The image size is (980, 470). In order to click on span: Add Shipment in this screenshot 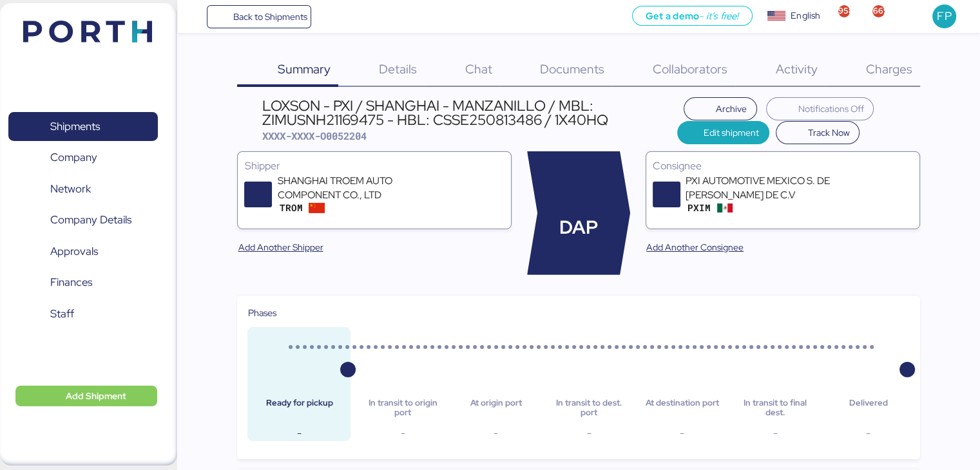, I will do `click(96, 396)`.